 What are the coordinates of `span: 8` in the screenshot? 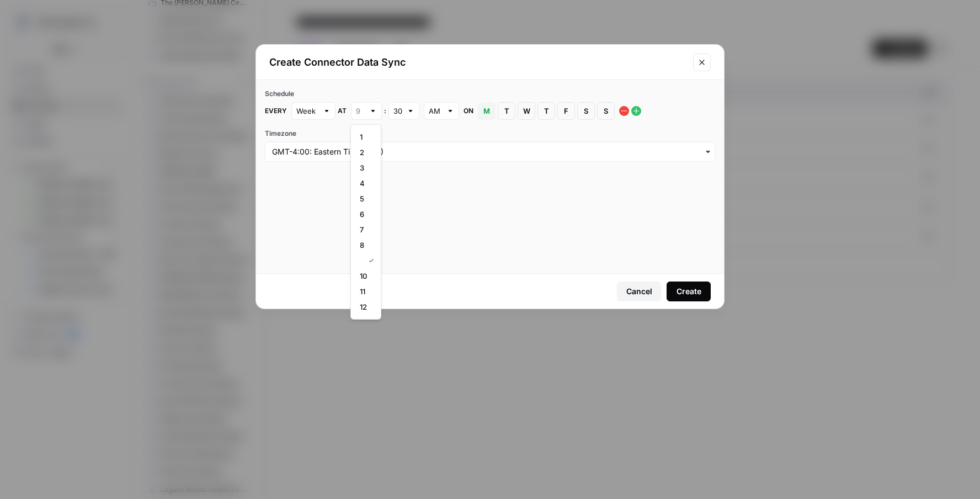 It's located at (364, 245).